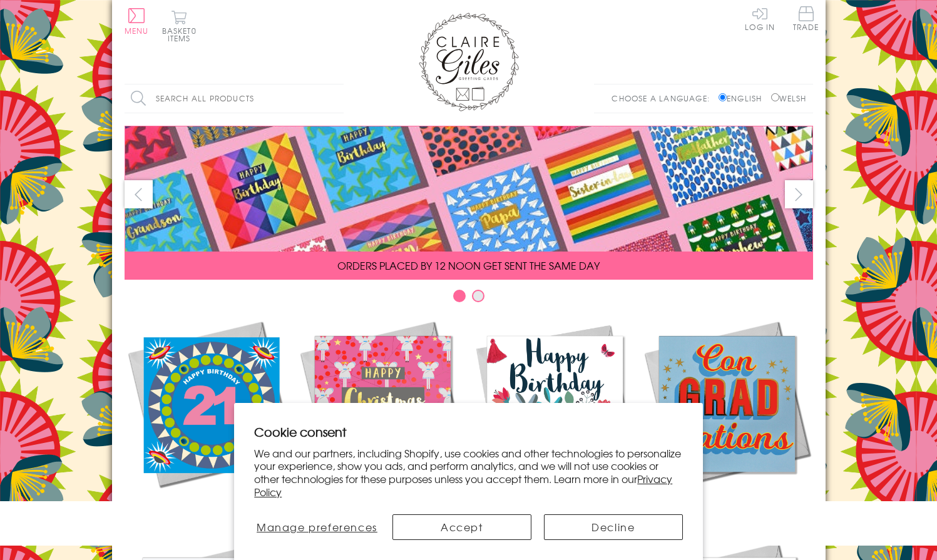 The width and height of the screenshot is (937, 560). I want to click on a: Christmas, so click(383, 416).